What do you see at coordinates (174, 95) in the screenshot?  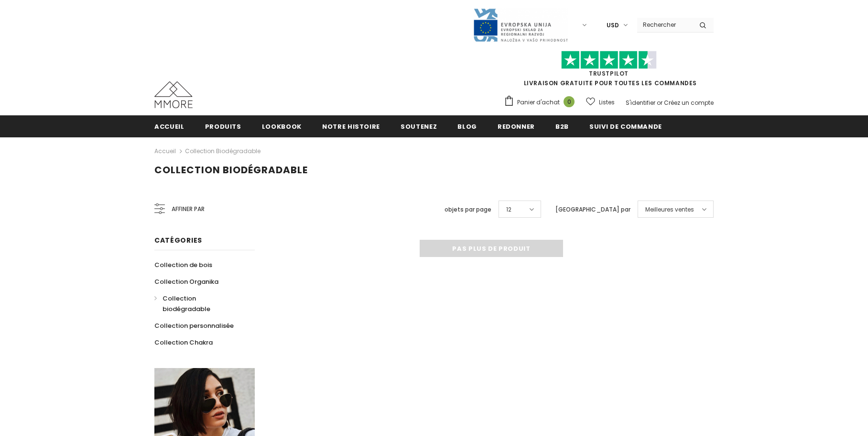 I see `img: Cas MMORE` at bounding box center [174, 95].